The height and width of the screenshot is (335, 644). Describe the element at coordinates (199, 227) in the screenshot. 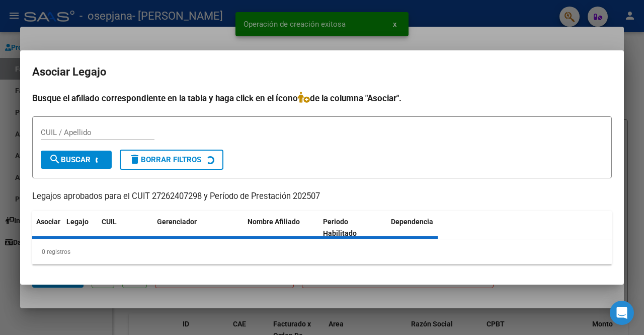

I see `datatable-header-cell: Gerenciador` at that location.